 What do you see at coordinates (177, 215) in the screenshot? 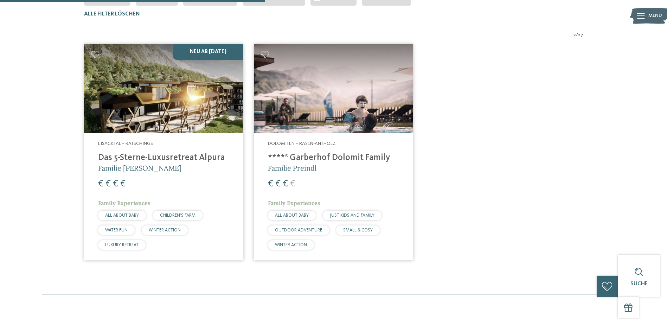
I see `span: CHILDREN’S FARM` at bounding box center [177, 215].